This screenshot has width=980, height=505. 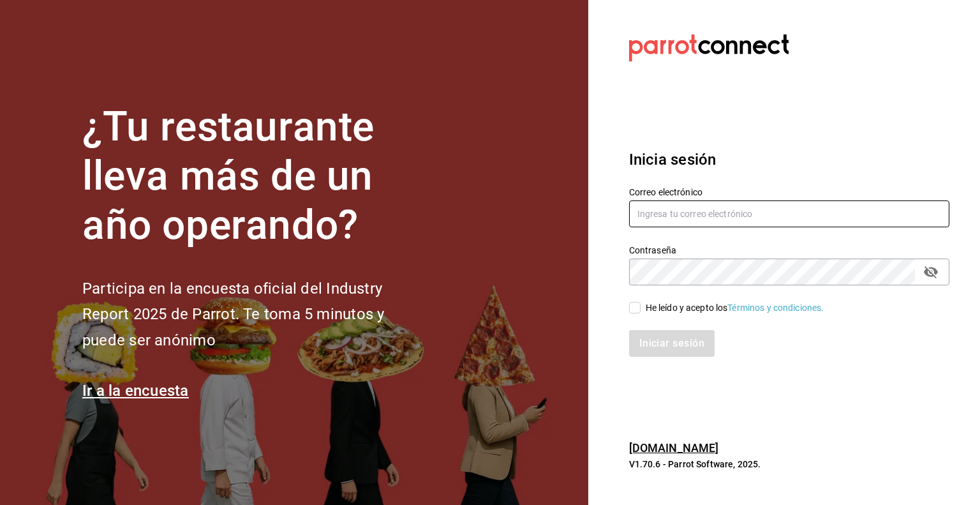 I want to click on p: V1.70.6 - Parrot Software, 2025., so click(x=789, y=464).